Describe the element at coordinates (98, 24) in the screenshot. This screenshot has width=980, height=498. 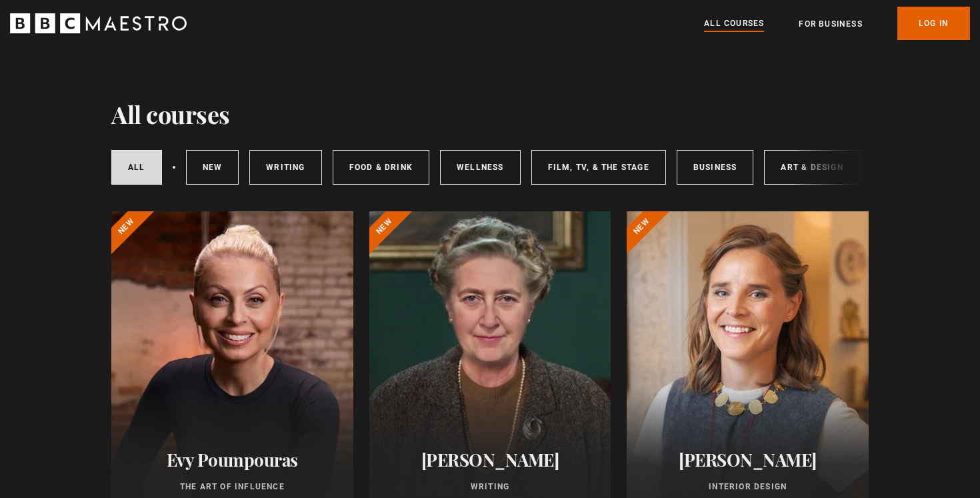
I see `svg: BBC Maestro` at that location.